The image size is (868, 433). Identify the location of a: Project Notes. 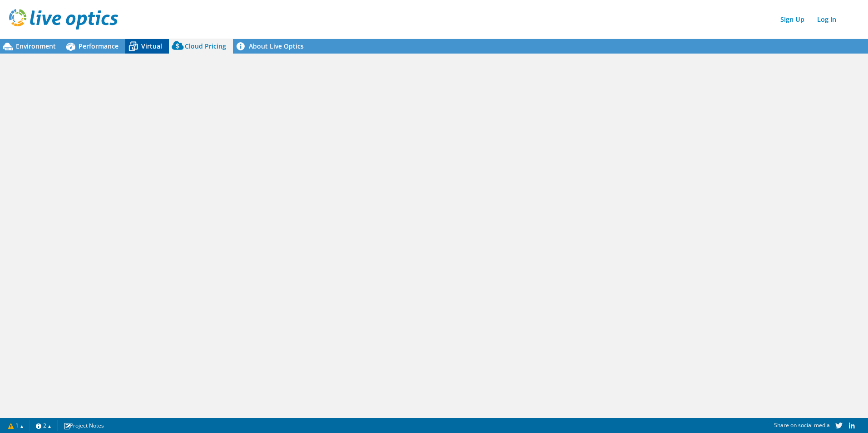
(84, 425).